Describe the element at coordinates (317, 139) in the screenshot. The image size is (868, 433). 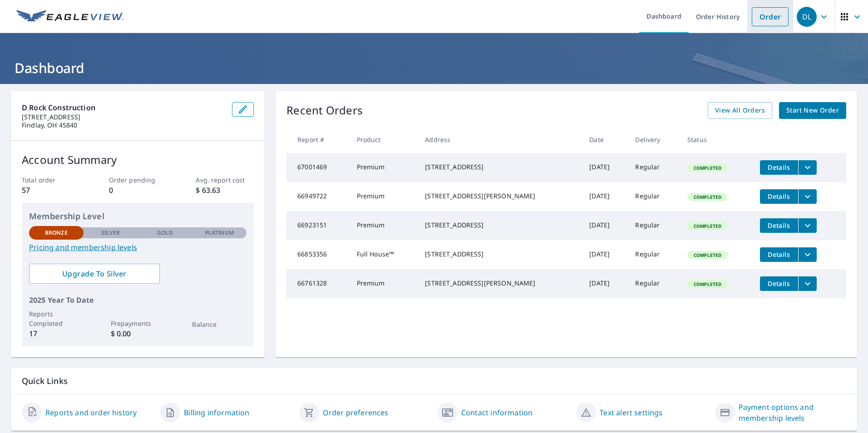
I see `th: Report #` at that location.